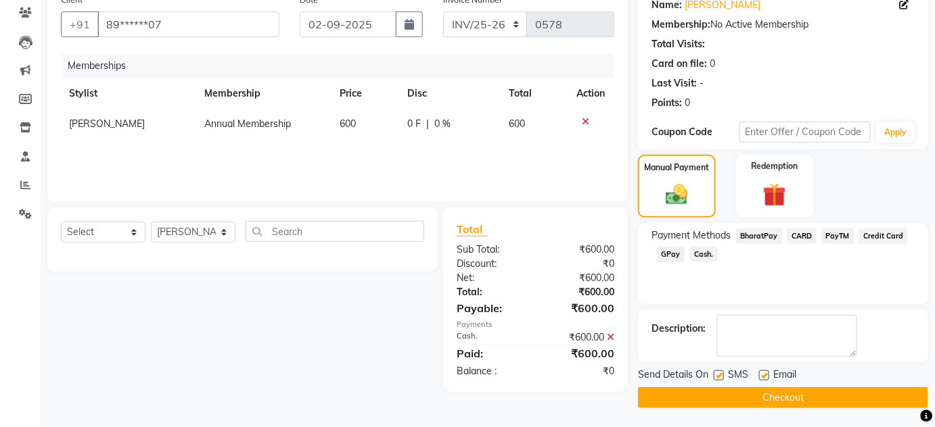 The height and width of the screenshot is (427, 935). I want to click on label: Redemption, so click(774, 166).